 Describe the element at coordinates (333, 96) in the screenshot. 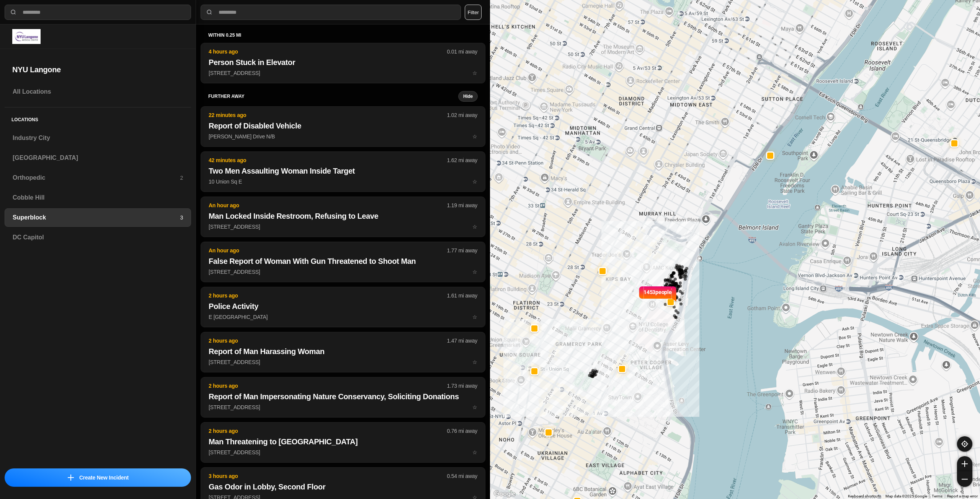

I see `h5: further away` at that location.